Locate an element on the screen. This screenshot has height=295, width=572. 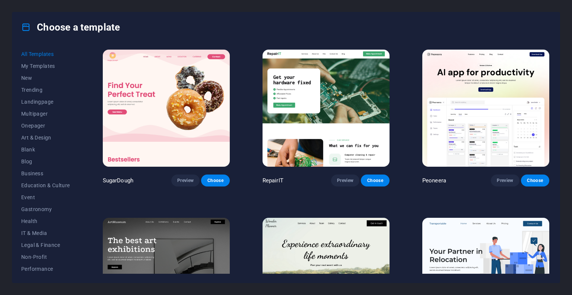
span: Landingpage is located at coordinates (45, 102).